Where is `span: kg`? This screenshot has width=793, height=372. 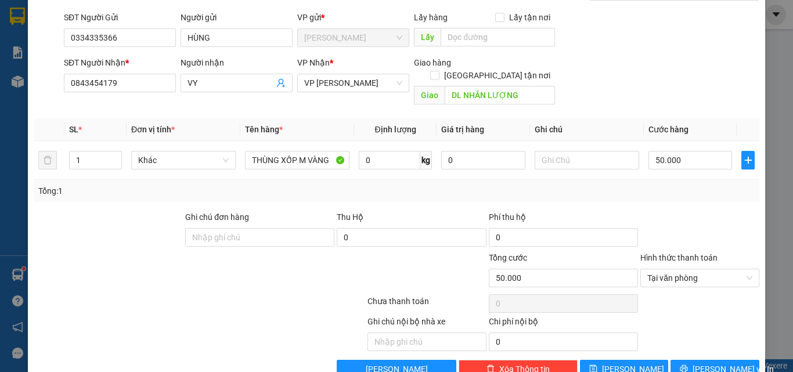
span: kg is located at coordinates (426, 160).